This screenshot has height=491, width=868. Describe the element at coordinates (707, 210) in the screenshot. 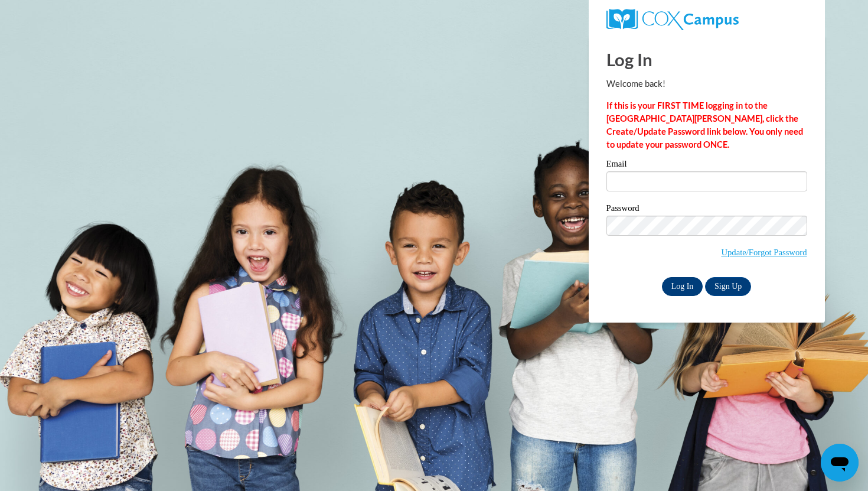

I see `label: Password` at that location.